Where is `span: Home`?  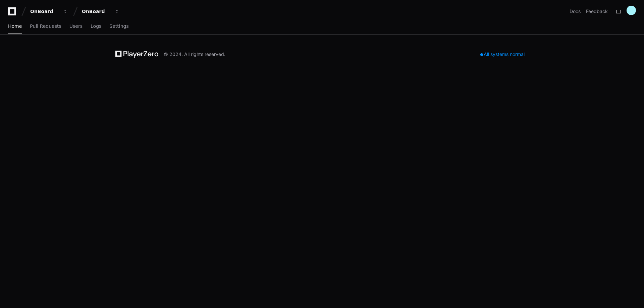 span: Home is located at coordinates (15, 26).